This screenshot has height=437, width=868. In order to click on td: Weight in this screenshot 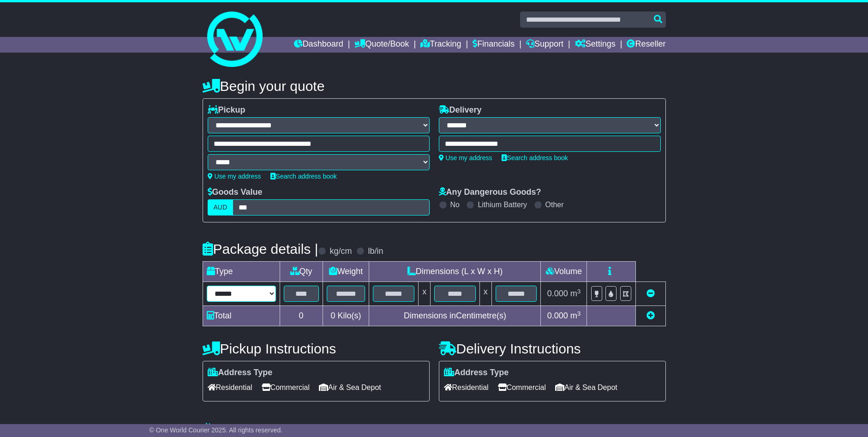, I will do `click(345, 272)`.